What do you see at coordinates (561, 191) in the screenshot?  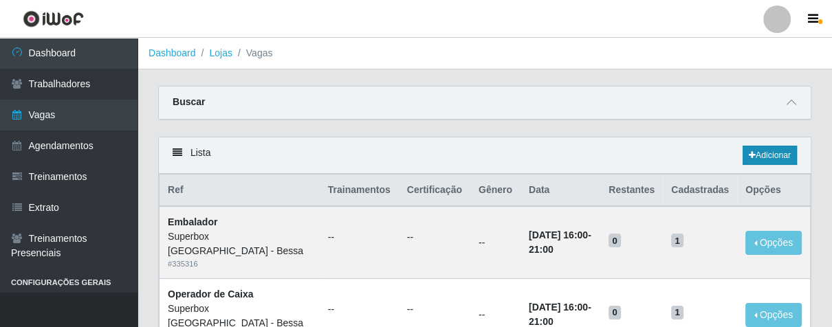 I see `th: Data` at bounding box center [561, 191].